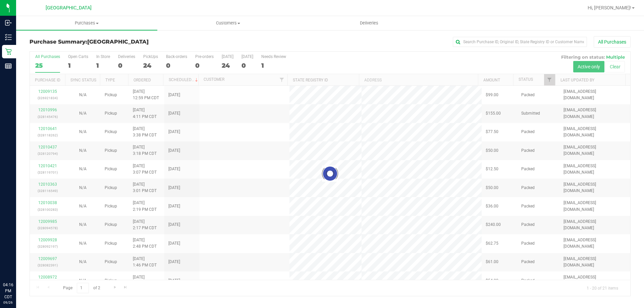  I want to click on inline-svg: Reports, so click(8, 66).